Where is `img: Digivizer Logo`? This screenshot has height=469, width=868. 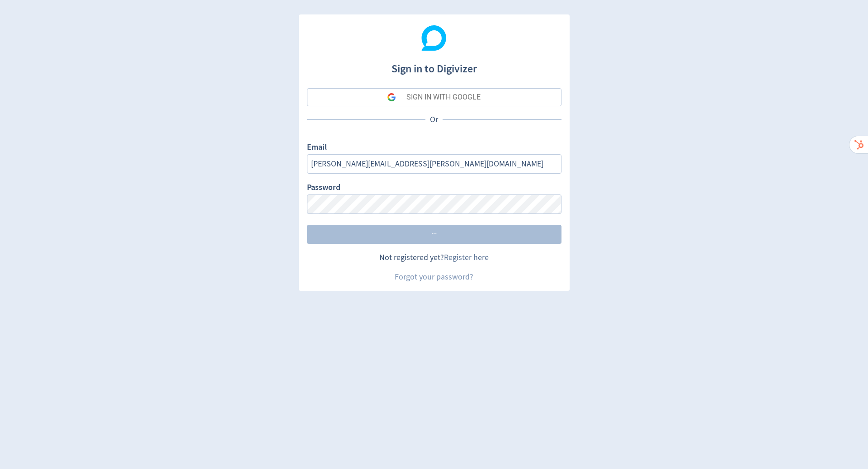
img: Digivizer Logo is located at coordinates (434, 38).